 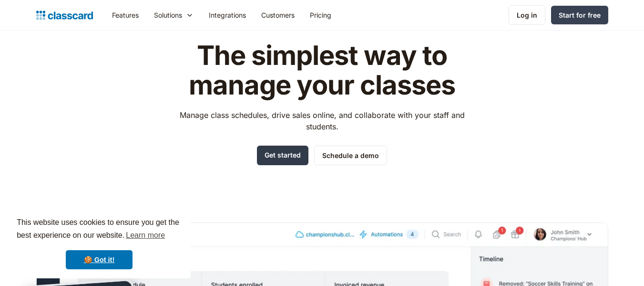 I want to click on a: Features, so click(x=125, y=15).